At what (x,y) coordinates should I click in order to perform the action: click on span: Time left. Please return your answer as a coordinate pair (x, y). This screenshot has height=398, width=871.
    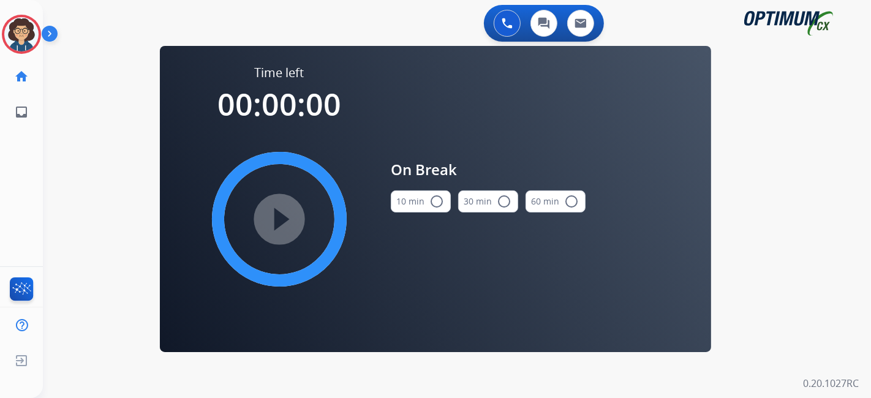
    Looking at the image, I should click on (279, 73).